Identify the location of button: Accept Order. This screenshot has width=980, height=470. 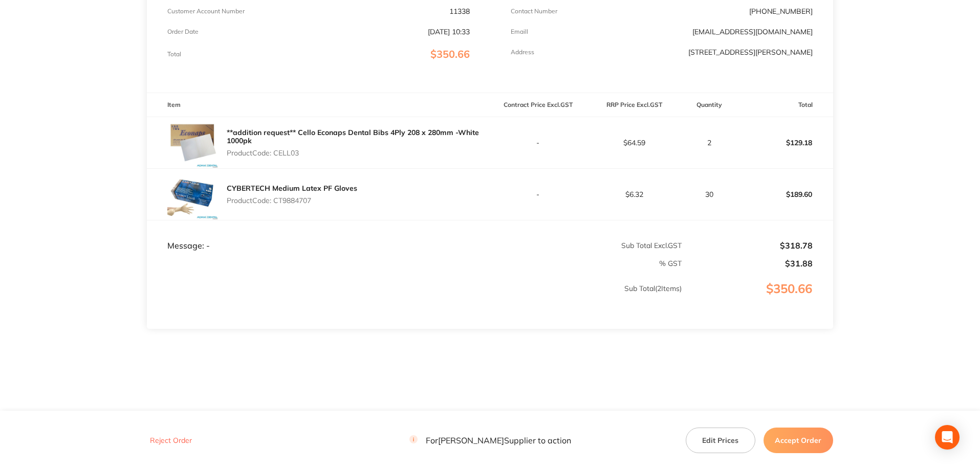
(798, 440).